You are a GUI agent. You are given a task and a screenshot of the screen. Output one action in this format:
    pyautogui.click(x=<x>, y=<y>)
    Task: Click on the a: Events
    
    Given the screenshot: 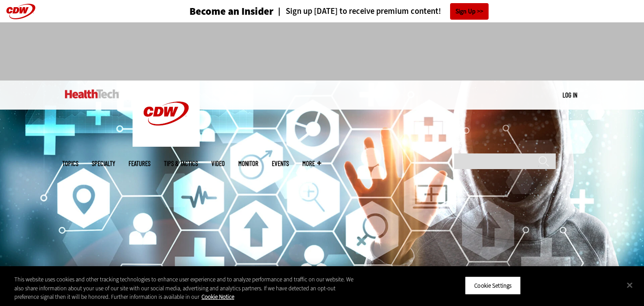 What is the action you would take?
    pyautogui.click(x=280, y=164)
    